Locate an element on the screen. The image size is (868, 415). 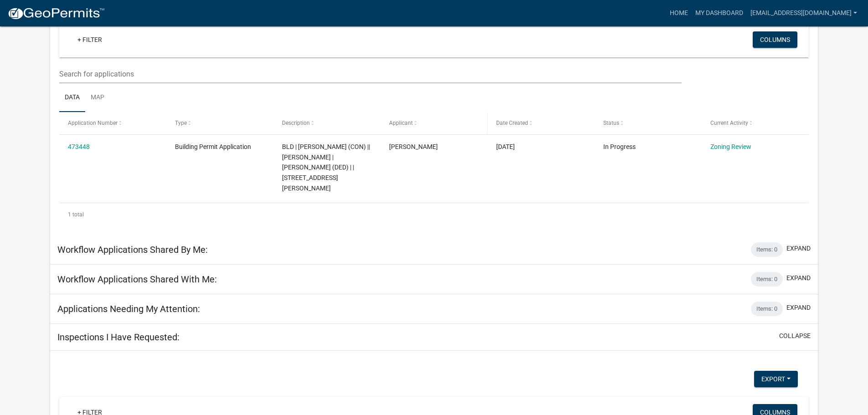
a: My Dashboard is located at coordinates (719, 13).